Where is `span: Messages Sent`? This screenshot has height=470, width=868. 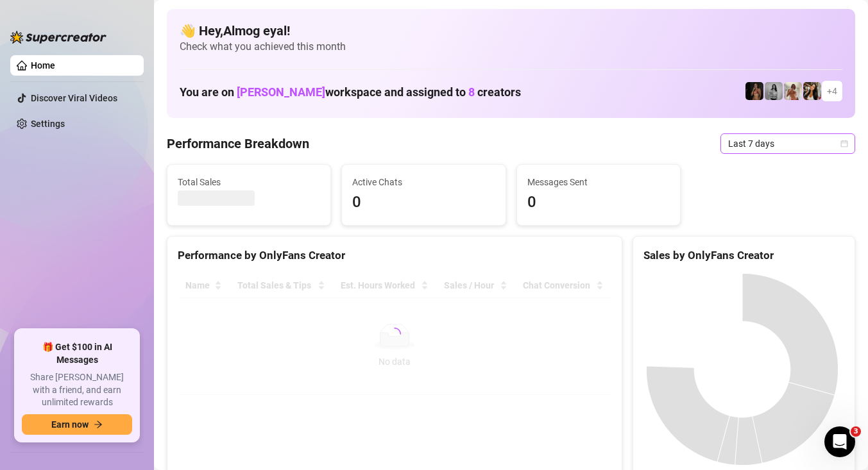
span: Messages Sent is located at coordinates (598, 182).